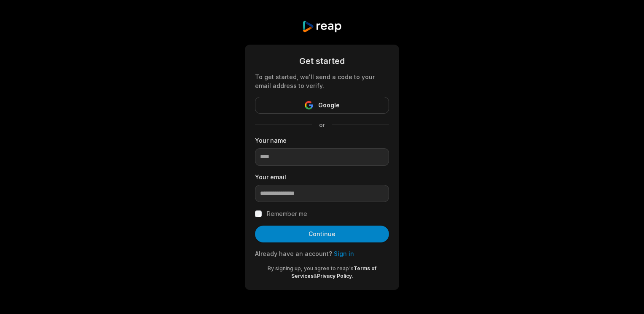  I want to click on div: To get started, we'll send a code to your email address to verify., so click(322, 81).